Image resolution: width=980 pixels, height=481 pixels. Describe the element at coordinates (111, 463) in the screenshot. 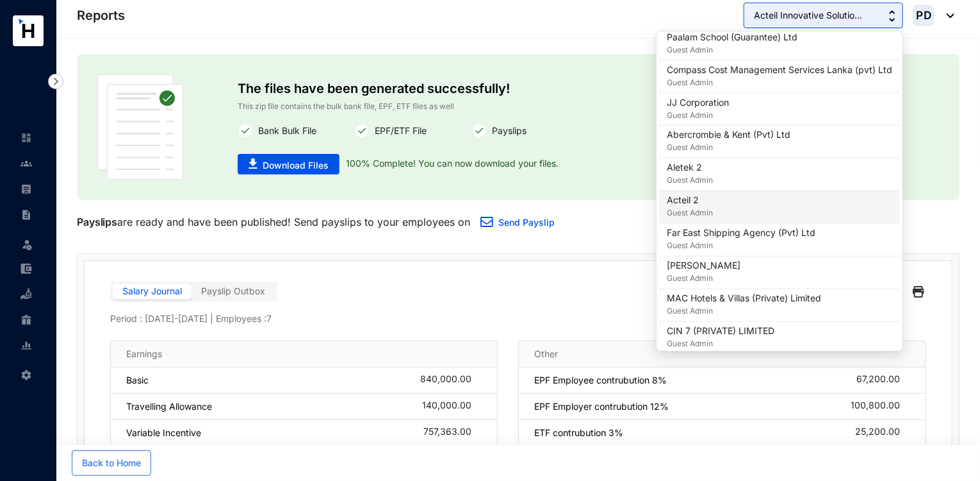

I see `span: Back to Home` at that location.